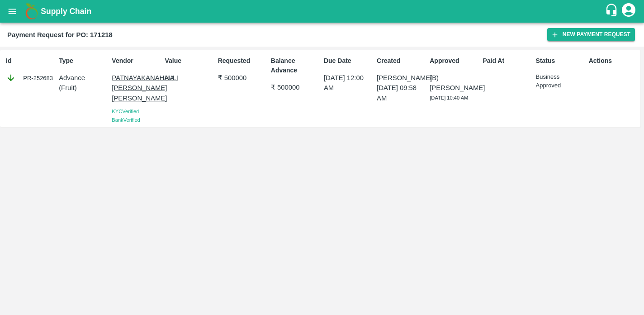 The height and width of the screenshot is (315, 644). Describe the element at coordinates (190, 78) in the screenshot. I see `p: NA` at that location.